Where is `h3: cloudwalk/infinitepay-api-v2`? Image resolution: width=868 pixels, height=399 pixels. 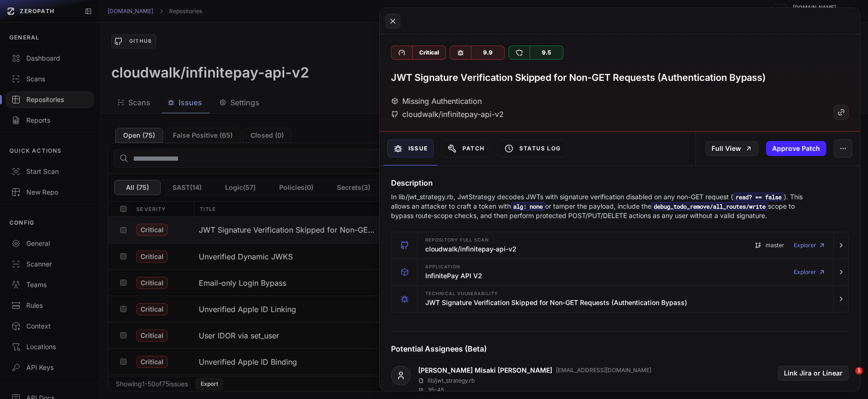
h3: cloudwalk/infinitepay-api-v2 is located at coordinates (471, 249).